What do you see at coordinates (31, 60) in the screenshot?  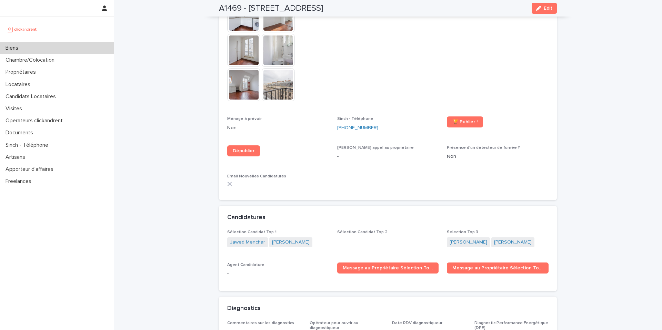 I see `p: Chambre/Colocation` at bounding box center [31, 60].